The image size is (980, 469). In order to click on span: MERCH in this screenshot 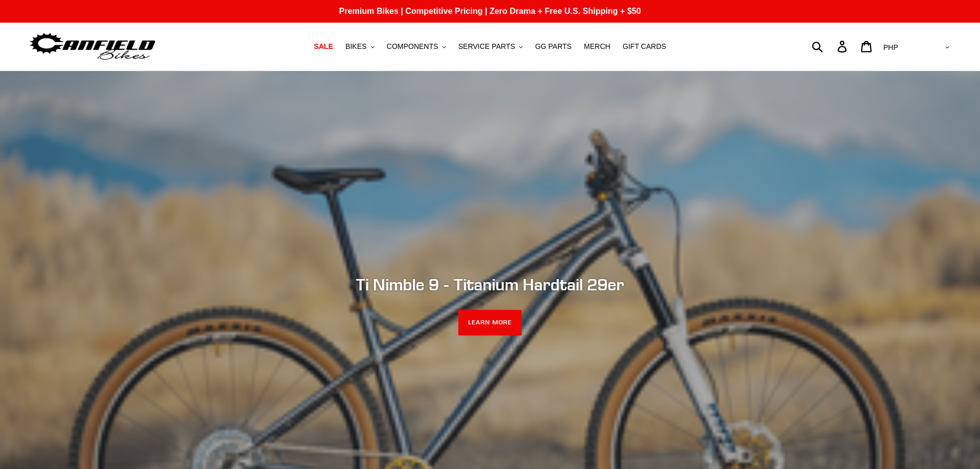, I will do `click(597, 46)`.